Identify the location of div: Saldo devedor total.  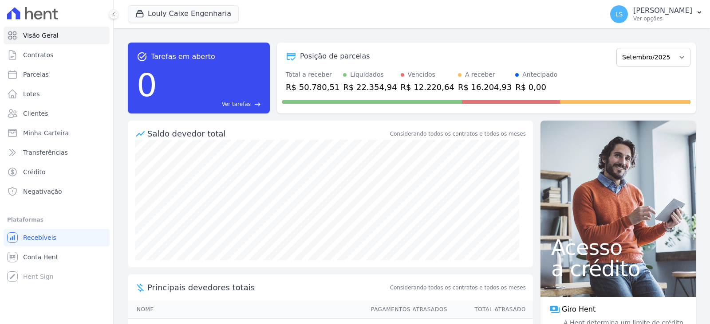
(267, 133).